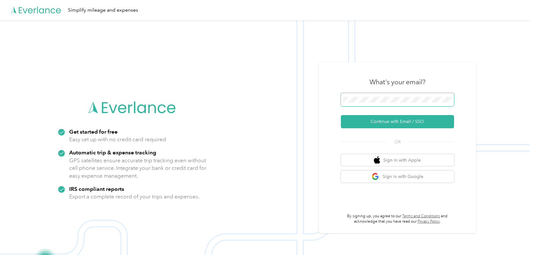  Describe the element at coordinates (134, 197) in the screenshot. I see `p: Export a complete record of your trips and expenses.` at that location.